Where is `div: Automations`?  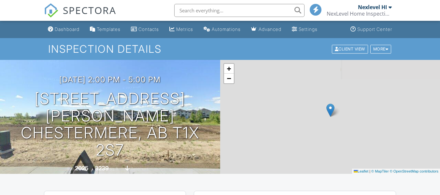
div: Automations is located at coordinates (226, 29).